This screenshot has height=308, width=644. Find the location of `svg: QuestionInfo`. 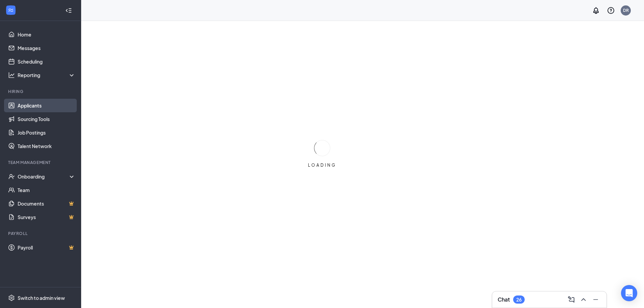

svg: QuestionInfo is located at coordinates (611, 10).